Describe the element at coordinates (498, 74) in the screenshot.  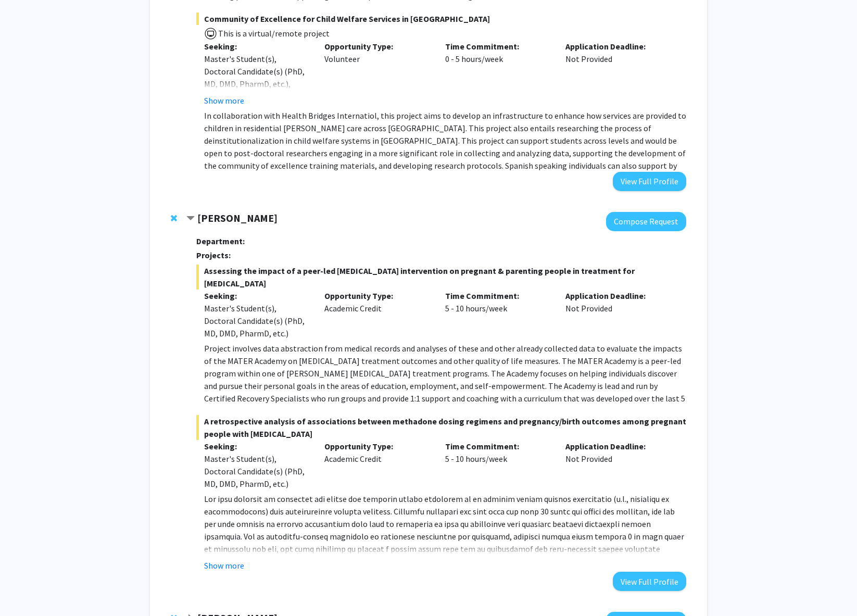
I see `div: 0 - 5 hours/week` at that location.